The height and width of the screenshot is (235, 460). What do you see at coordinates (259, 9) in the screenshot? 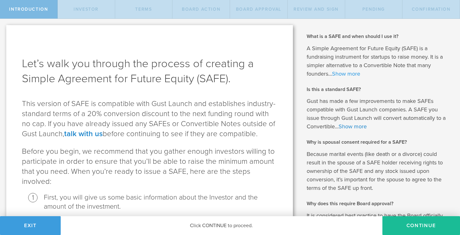
I see `span: Board Approval` at bounding box center [259, 9].